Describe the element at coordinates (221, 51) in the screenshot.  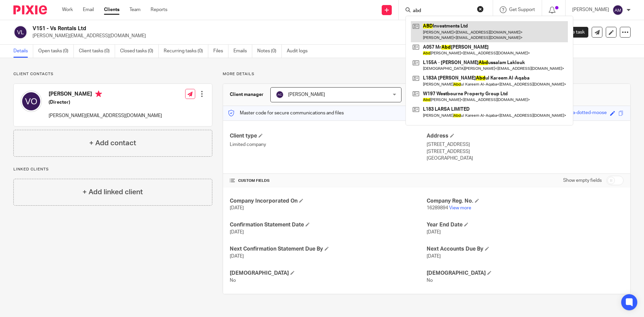
I see `a: Files` at that location.